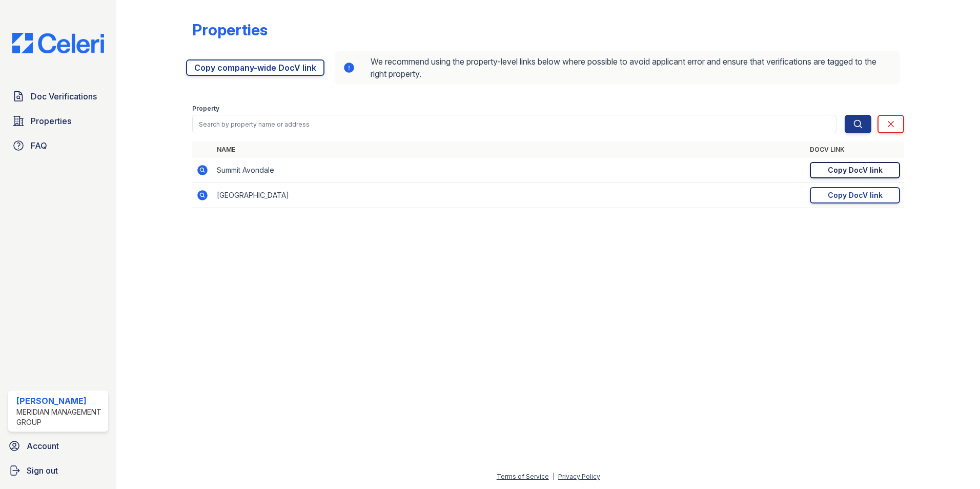 This screenshot has width=980, height=489. Describe the element at coordinates (579, 476) in the screenshot. I see `a: Privacy Policy` at that location.